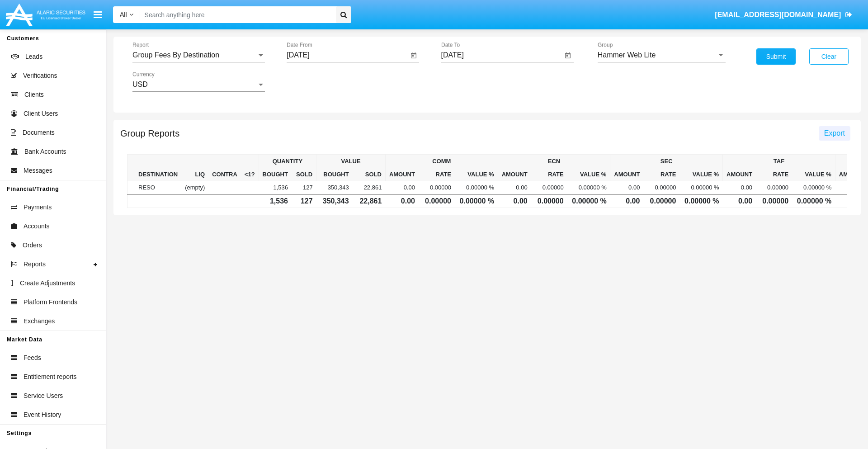  I want to click on span: Entitlement reports, so click(50, 377).